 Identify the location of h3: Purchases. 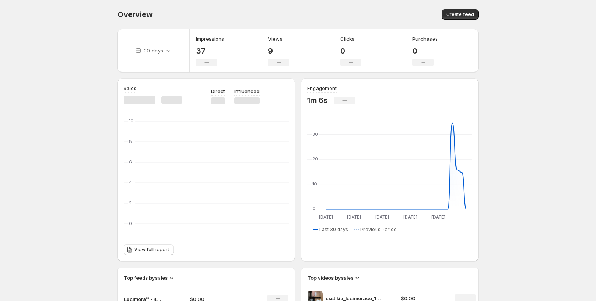
(425, 39).